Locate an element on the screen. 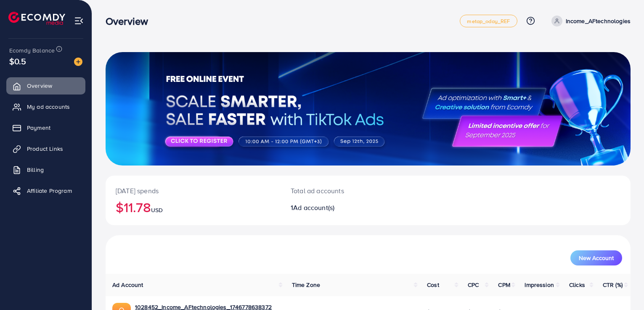  span: Product Links is located at coordinates (45, 149).